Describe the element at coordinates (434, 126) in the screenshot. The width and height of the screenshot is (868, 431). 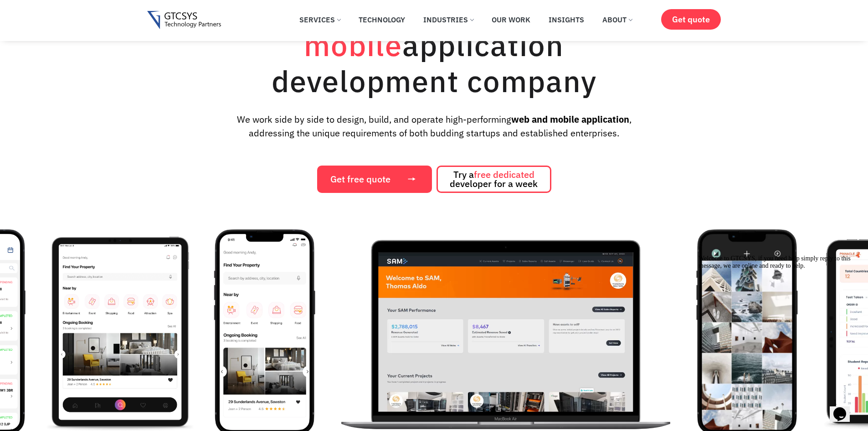
I see `p: We work side by side to design, build, and operate high-performing , addressing the unique requir...` at that location.